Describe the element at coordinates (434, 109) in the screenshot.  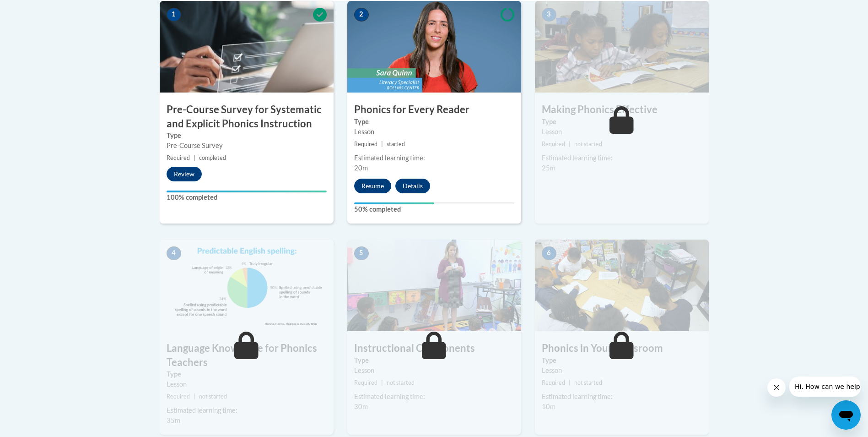
I see `h3: Phonics for Every Reader` at that location.